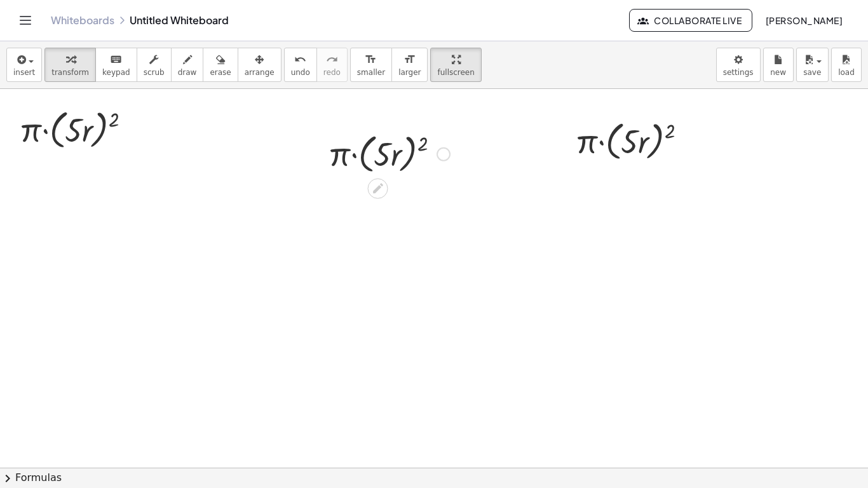 This screenshot has height=488, width=868. Describe the element at coordinates (259, 65) in the screenshot. I see `button: arrange` at that location.